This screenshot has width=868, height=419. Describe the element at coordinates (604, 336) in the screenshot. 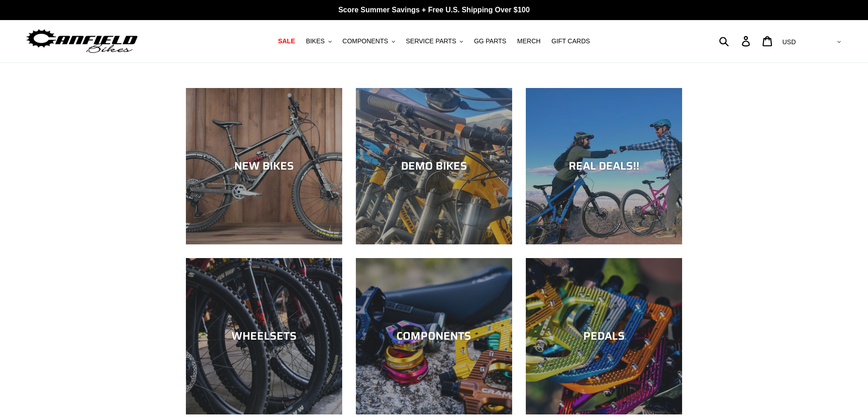

I see `div: PEDALS` at that location.